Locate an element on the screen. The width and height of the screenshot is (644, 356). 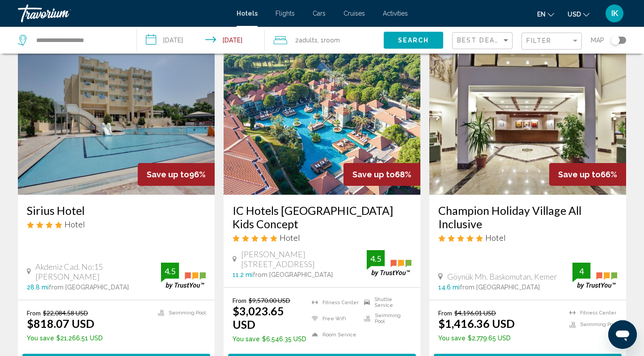
p: $6,546.35 USD is located at coordinates (269, 339).